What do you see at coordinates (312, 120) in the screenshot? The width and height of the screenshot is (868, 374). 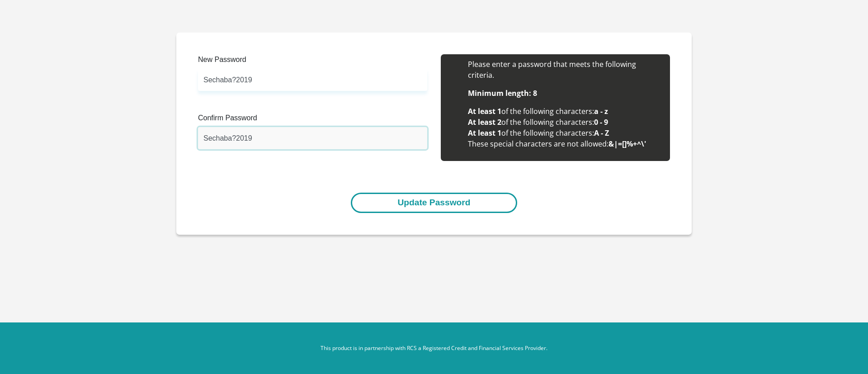 I see `label: Confirm Password` at bounding box center [312, 120].